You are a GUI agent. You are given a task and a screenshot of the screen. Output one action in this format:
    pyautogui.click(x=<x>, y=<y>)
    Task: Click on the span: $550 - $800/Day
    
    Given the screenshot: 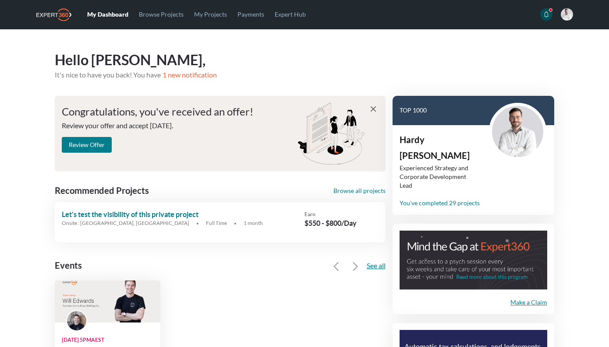 What is the action you would take?
    pyautogui.click(x=330, y=223)
    